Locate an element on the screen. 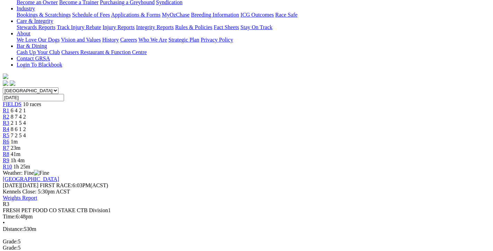 Image resolution: width=493 pixels, height=251 pixels. img: twitter.svg is located at coordinates (12, 83).